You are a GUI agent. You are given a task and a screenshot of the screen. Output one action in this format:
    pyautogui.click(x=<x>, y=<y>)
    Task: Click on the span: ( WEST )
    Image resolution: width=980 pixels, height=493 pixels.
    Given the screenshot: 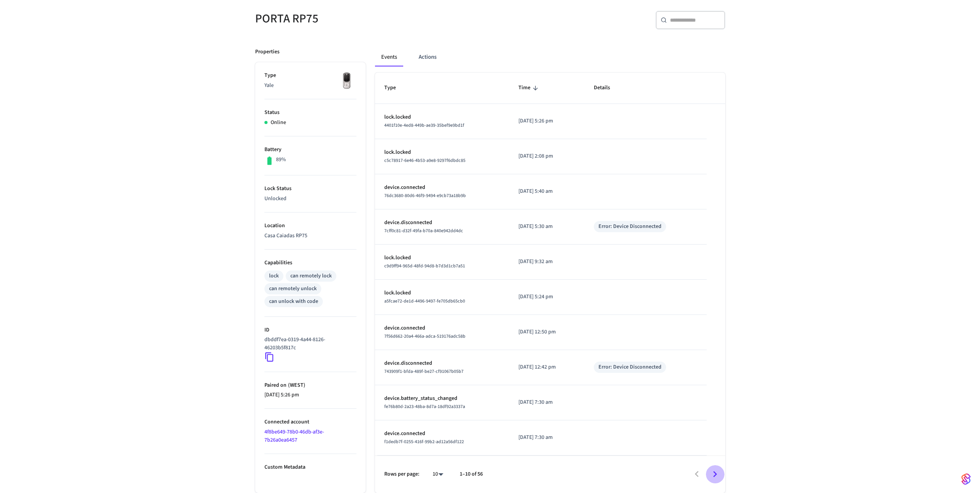 What is the action you would take?
    pyautogui.click(x=296, y=385)
    